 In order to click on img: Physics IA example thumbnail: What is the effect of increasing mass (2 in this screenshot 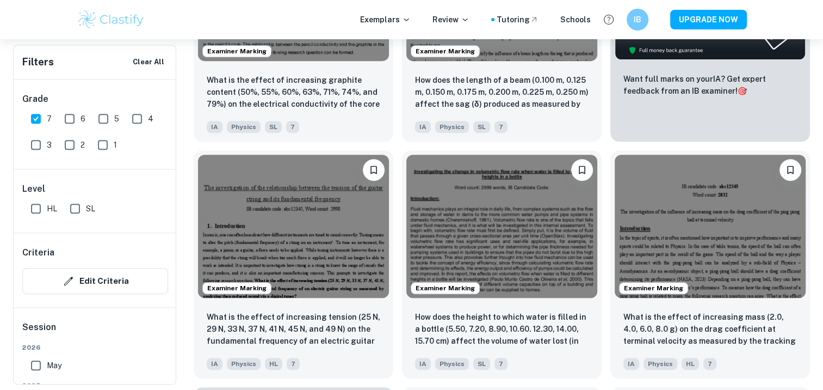, I will do `click(710, 226)`.